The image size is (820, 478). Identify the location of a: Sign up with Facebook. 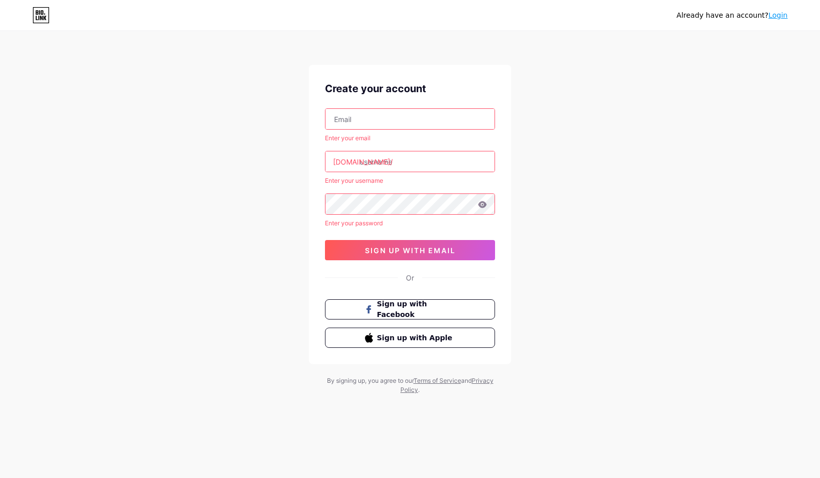
(410, 309).